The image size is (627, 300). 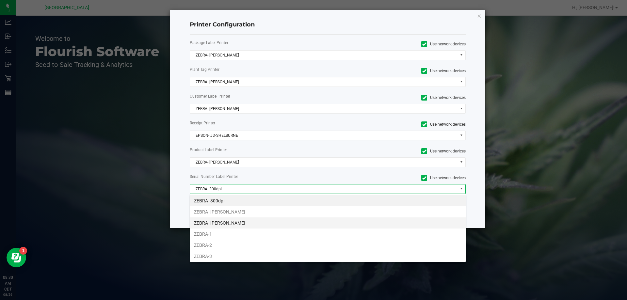 What do you see at coordinates (256, 96) in the screenshot?
I see `label: Customer Label Printer` at bounding box center [256, 96].